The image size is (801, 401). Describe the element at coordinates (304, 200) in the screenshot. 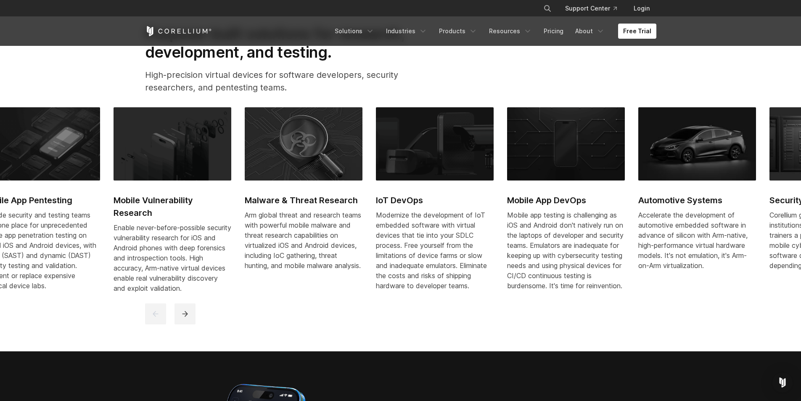

I see `h2: Malware & Threat Research` at that location.